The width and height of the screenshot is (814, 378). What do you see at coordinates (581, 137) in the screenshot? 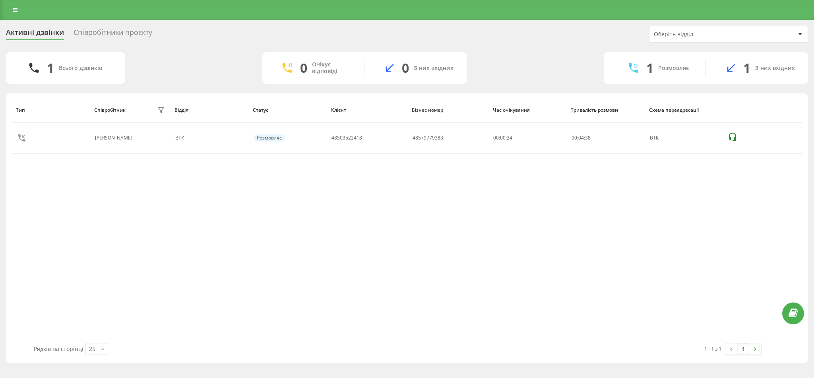
I see `span: 04` at bounding box center [581, 137].